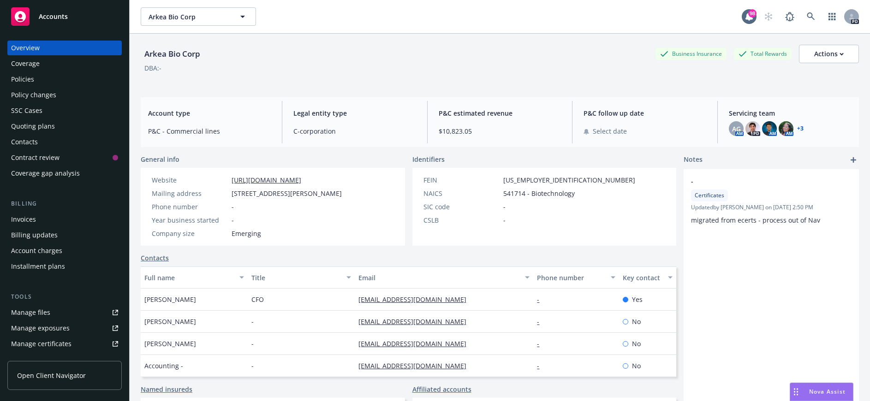 The image size is (870, 401). Describe the element at coordinates (801, 129) in the screenshot. I see `a: +3` at that location.